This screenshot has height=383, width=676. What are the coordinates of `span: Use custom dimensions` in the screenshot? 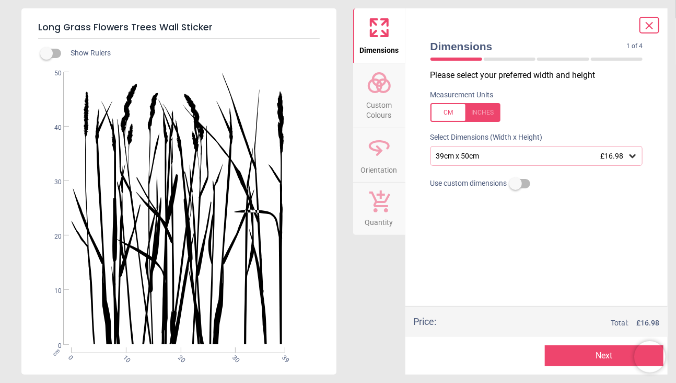 It's located at (469, 183).